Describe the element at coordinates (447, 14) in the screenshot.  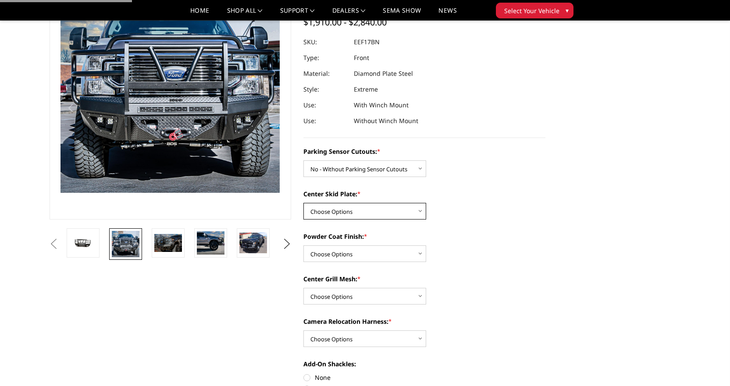
I see `a: News` at that location.